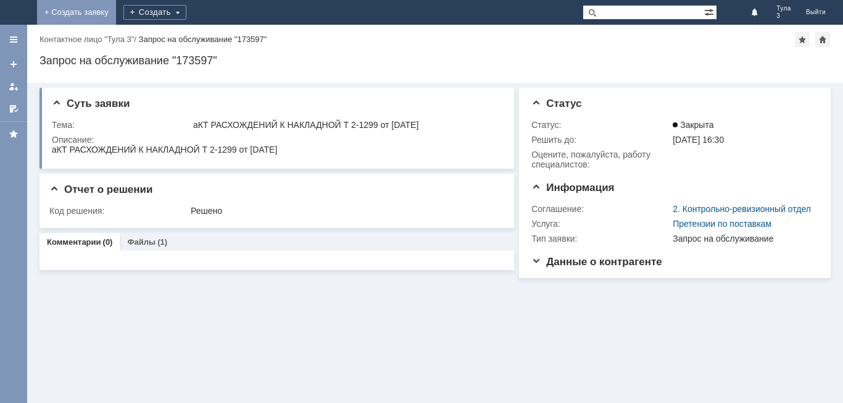  Describe the element at coordinates (601, 125) in the screenshot. I see `div: Статус:` at that location.